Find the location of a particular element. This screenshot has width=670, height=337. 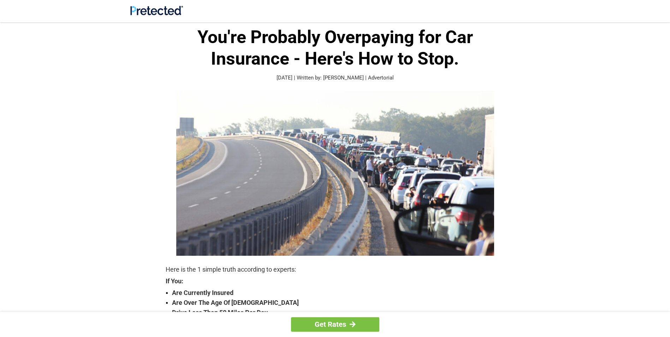

img: Site Logo is located at coordinates (156, 10).